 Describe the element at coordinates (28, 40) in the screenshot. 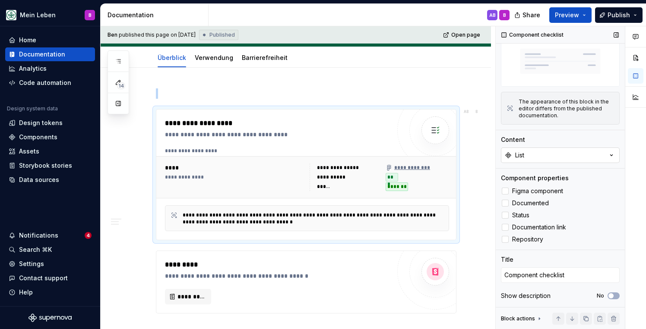

I see `div: Home` at that location.